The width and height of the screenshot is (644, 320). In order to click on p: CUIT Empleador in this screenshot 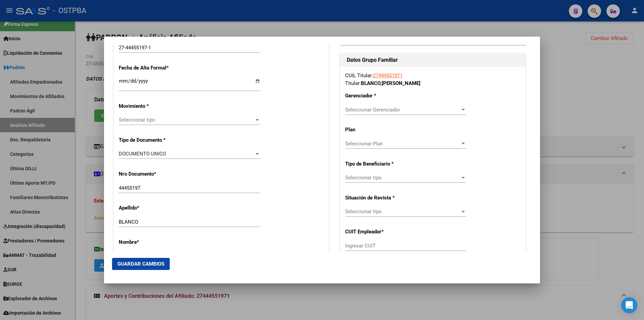, I will do `click(371, 232)`.